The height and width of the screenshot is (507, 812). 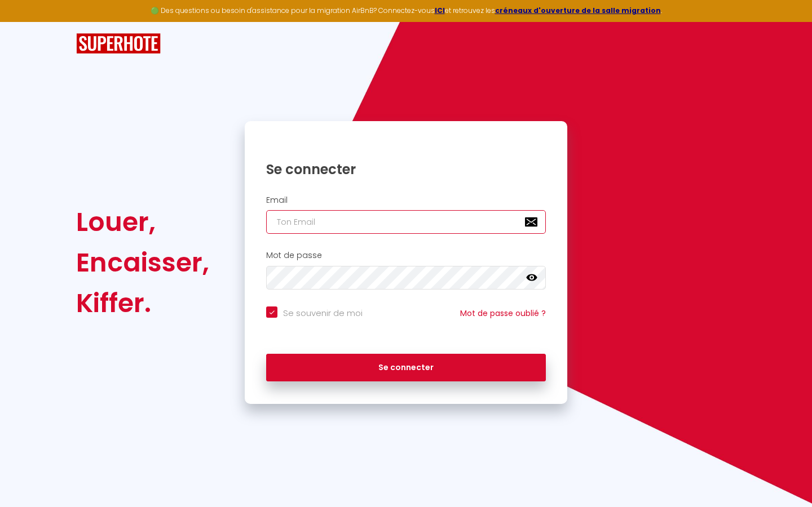 What do you see at coordinates (578, 10) in the screenshot?
I see `a: créneaux d'ouverture de la salle migration` at bounding box center [578, 10].